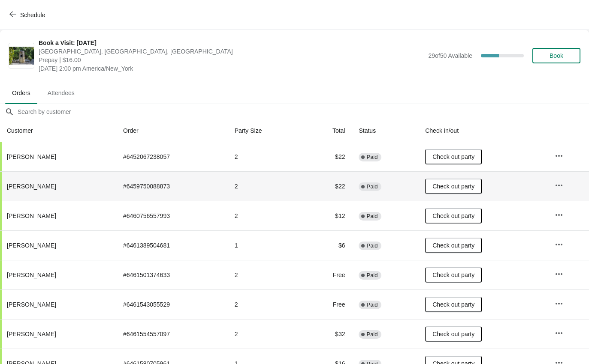  I want to click on td: # 6460756557993, so click(172, 216).